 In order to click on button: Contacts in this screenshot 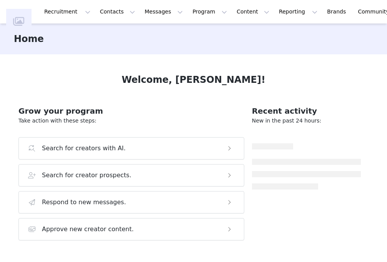, I will do `click(117, 12)`.